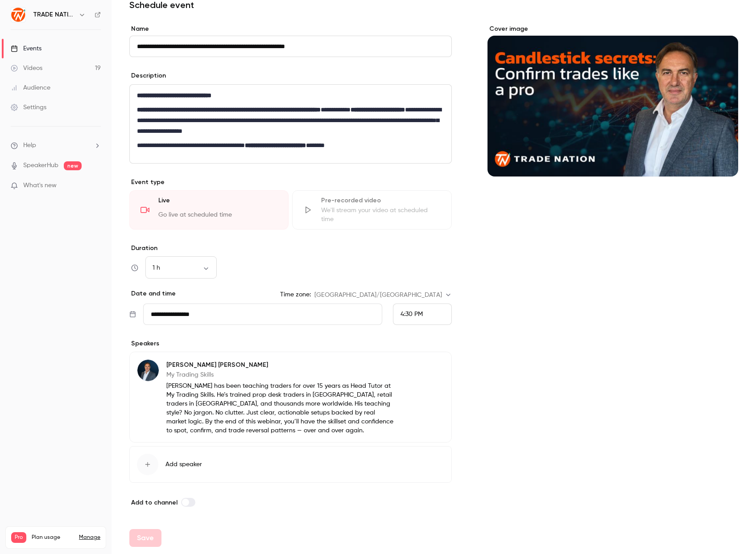 The width and height of the screenshot is (756, 554). Describe the element at coordinates (41, 165) in the screenshot. I see `a: SpeakerHub` at that location.